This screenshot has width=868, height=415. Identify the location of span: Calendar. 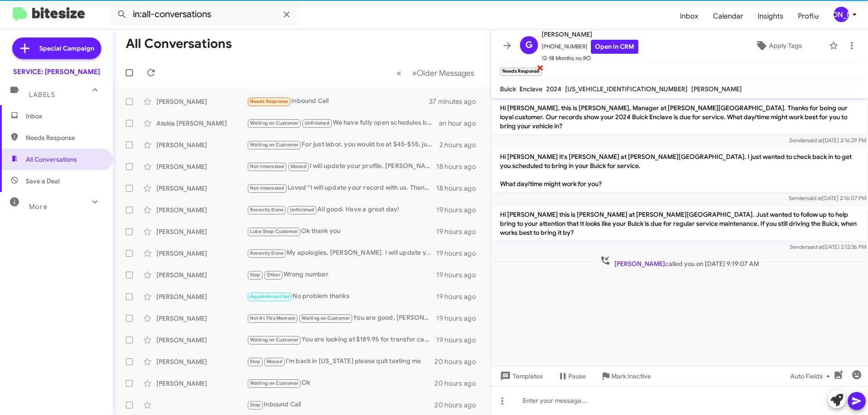
(727, 17).